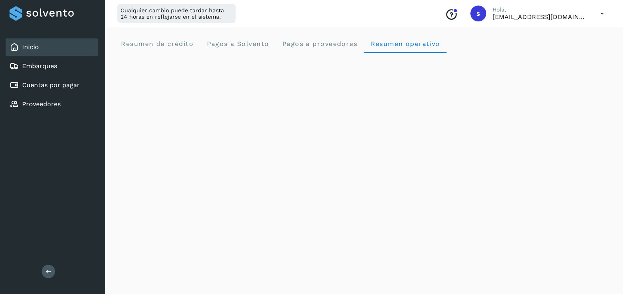  I want to click on p: smedina@niagarawater.com, so click(540, 17).